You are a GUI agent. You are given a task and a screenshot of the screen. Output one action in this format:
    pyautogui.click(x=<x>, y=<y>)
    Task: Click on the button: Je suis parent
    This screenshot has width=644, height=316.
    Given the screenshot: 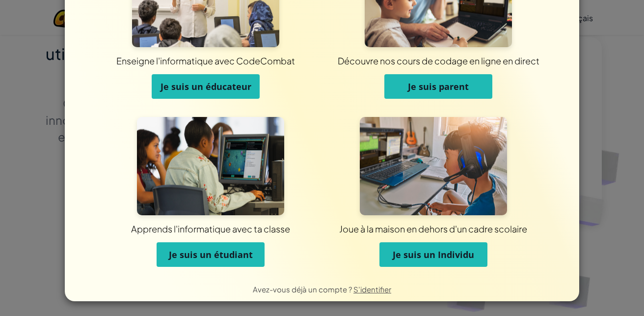 What is the action you would take?
    pyautogui.click(x=438, y=86)
    